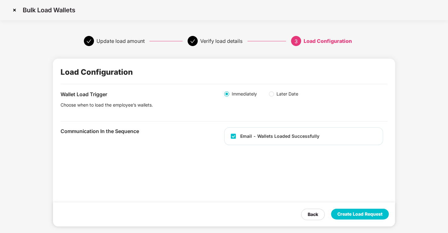  What do you see at coordinates (14, 10) in the screenshot?
I see `img: svg+xml;base64,PHN2ZyBpZD0iQ3Jvc3MtMzJ4MzIiIHhtbG5zPSJodHRwOi8vd3d3LnczLm9yZy8yMDAwL3N2ZyIgd2lkdG...` at bounding box center [14, 10].